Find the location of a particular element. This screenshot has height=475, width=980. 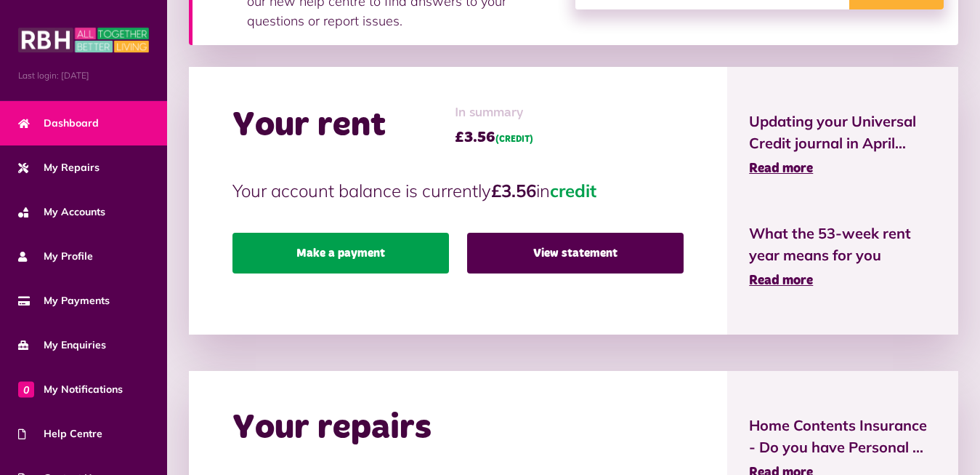

span: In summary is located at coordinates (494, 113).